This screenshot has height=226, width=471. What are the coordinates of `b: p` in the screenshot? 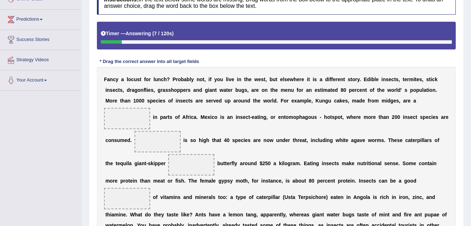 It's located at (151, 101).